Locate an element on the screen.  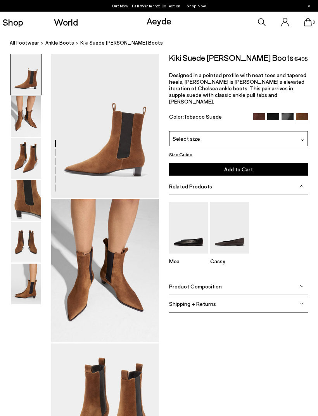
img: Kiki Suede Chelsea Boots - Image 5 is located at coordinates (26, 242).